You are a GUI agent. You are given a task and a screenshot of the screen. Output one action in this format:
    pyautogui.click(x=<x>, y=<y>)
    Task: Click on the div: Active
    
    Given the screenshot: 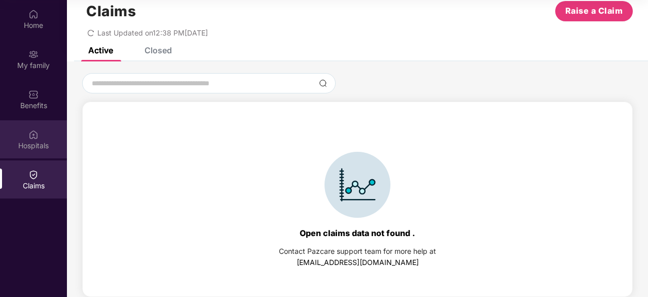 What is the action you would take?
    pyautogui.click(x=100, y=50)
    